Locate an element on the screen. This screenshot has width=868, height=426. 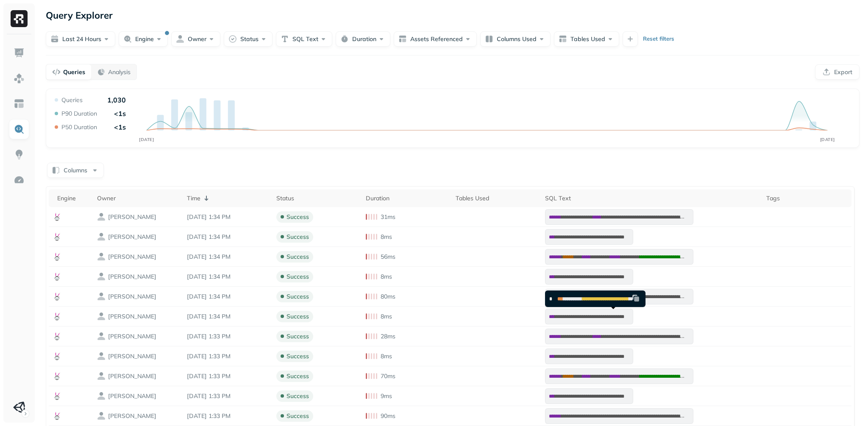
div: SQL Text is located at coordinates (651, 198).